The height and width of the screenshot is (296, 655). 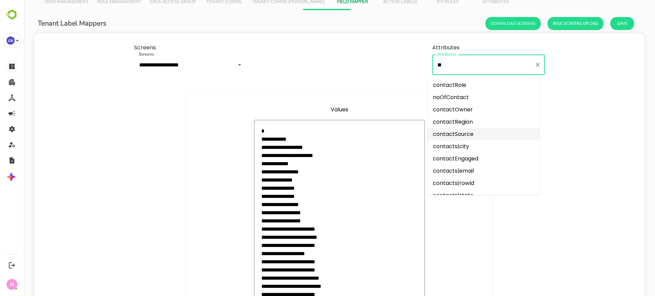 I want to click on li: contacts|email, so click(x=460, y=171).